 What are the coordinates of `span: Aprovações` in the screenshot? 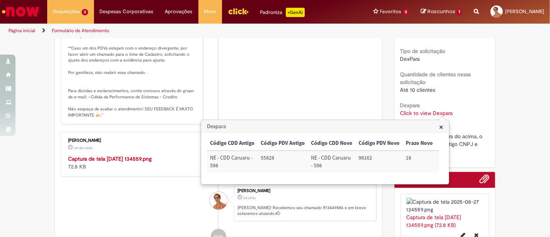 It's located at (179, 12).